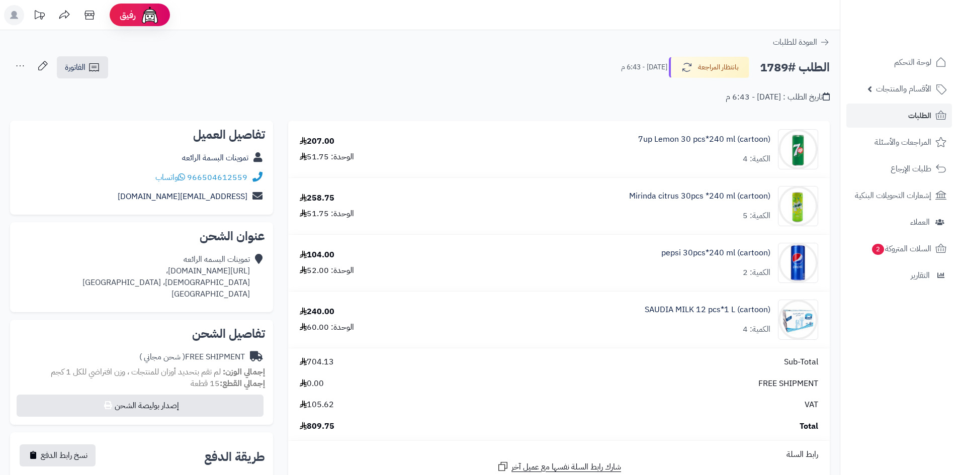  I want to click on a: العملاء, so click(899, 222).